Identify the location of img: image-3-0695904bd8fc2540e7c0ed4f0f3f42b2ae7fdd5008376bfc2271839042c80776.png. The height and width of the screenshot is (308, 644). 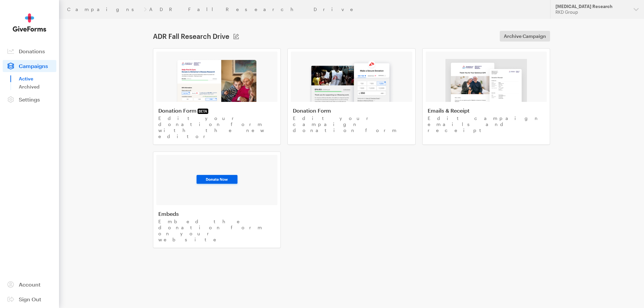
(486, 81).